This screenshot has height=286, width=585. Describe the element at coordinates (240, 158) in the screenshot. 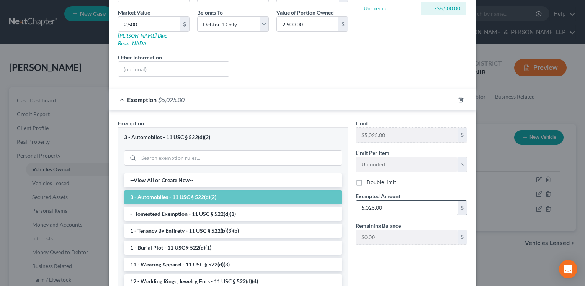

I see `input: Search exemption rules...` at that location.